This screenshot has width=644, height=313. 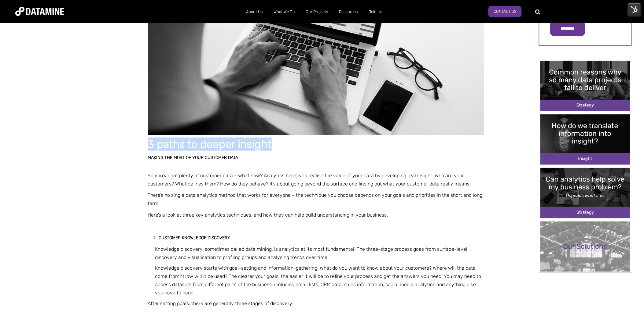 I want to click on img: Datamine, so click(x=40, y=11).